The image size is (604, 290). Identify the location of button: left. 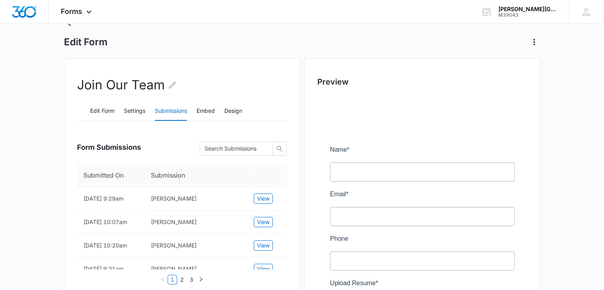
(163, 279).